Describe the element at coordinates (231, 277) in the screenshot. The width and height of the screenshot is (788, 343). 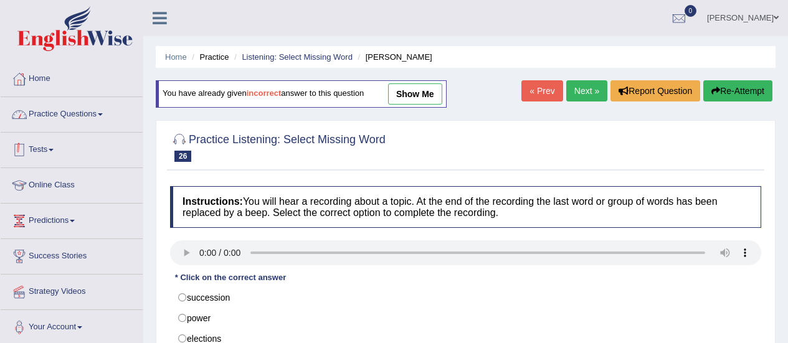
I see `div: * Click on the correct answer` at that location.